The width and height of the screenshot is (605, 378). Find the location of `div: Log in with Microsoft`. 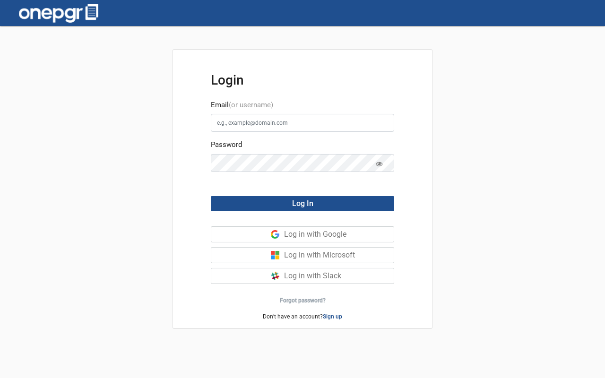

div: Log in with Microsoft is located at coordinates (339, 255).